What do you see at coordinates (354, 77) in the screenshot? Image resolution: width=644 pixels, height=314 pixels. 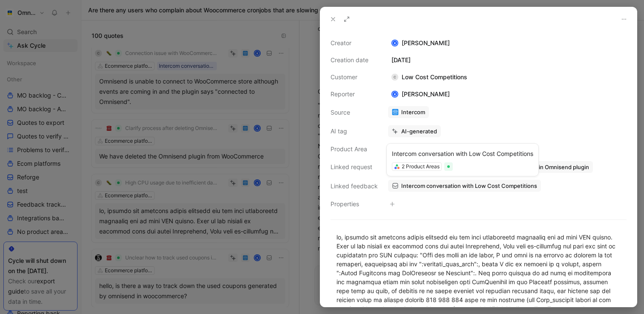 I see `div: Customer` at bounding box center [354, 77].